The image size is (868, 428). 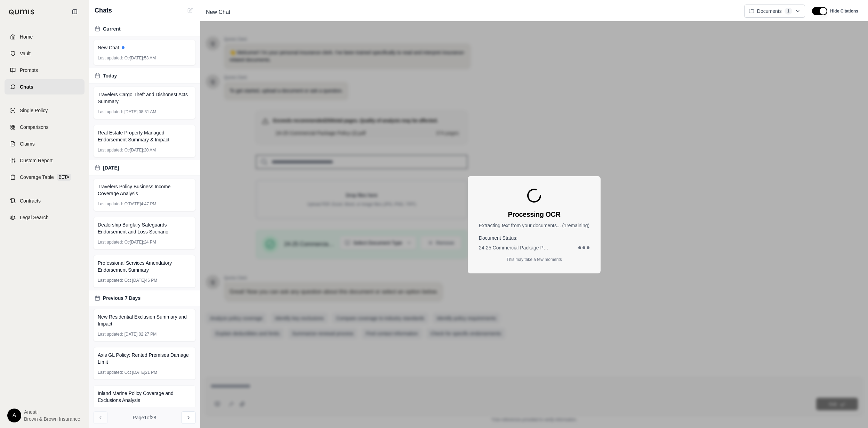 What do you see at coordinates (30, 201) in the screenshot?
I see `span: Contracts` at bounding box center [30, 201].